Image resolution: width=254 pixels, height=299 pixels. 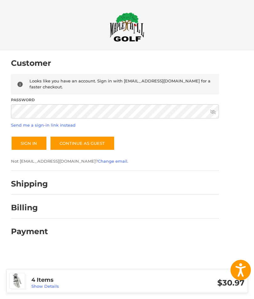 What do you see at coordinates (115, 100) in the screenshot?
I see `label: Password` at bounding box center [115, 100].